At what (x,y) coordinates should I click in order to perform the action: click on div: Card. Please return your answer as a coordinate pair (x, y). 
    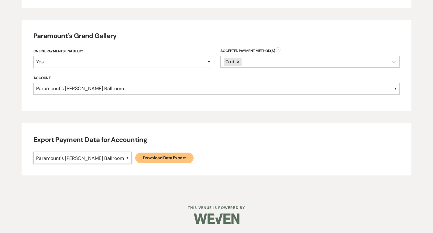
    Looking at the image, I should click on (229, 62).